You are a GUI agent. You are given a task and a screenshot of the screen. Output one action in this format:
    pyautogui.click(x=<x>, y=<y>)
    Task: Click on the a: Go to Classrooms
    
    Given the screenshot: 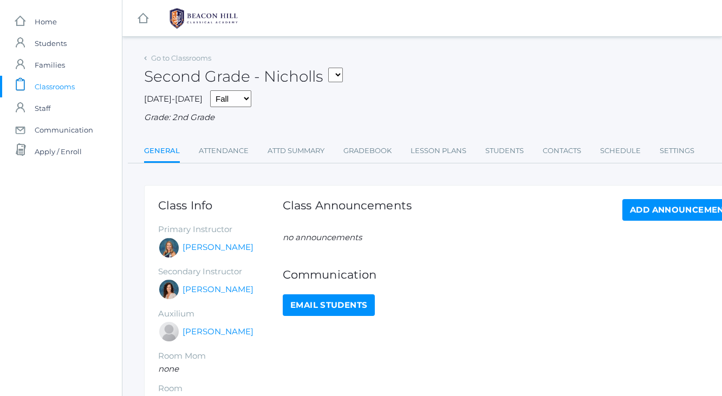 What is the action you would take?
    pyautogui.click(x=181, y=58)
    